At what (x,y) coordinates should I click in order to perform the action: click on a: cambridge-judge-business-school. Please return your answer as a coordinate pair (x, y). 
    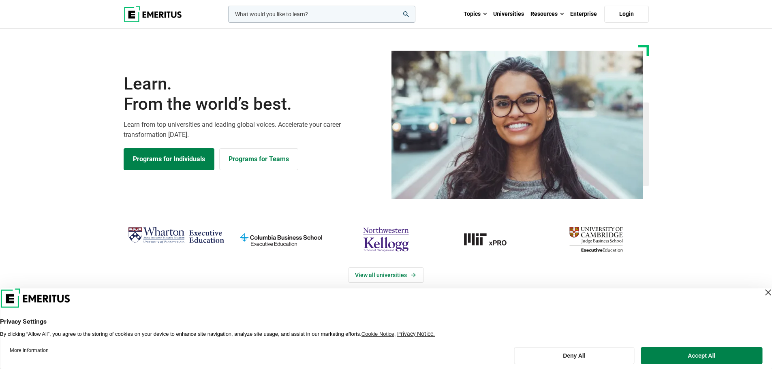
    Looking at the image, I should click on (596, 239).